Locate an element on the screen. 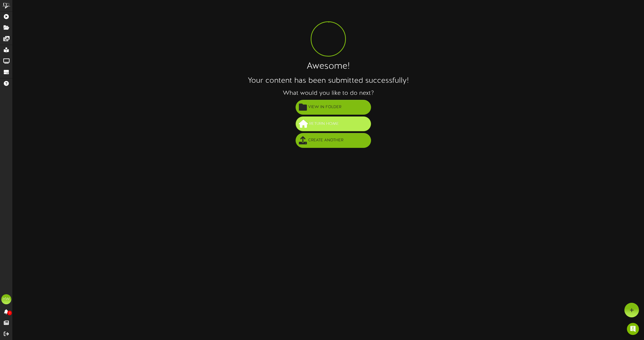  div: HW is located at coordinates (6, 299).